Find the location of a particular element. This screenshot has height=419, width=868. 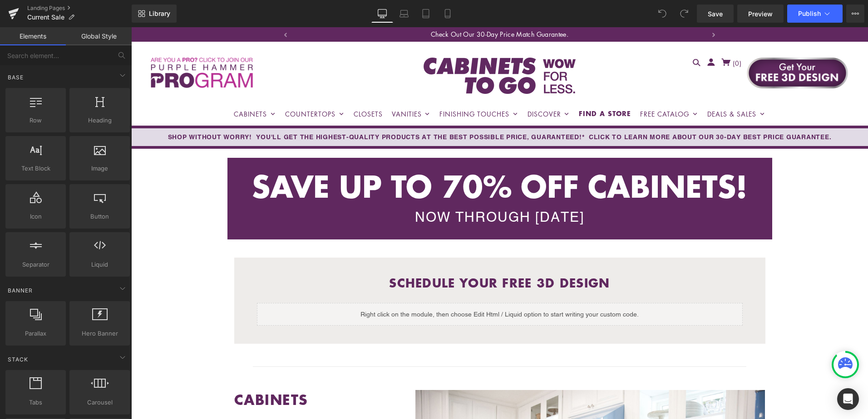

b: SAVE UP TO 70% OFF CABINETS! is located at coordinates (368, 159).